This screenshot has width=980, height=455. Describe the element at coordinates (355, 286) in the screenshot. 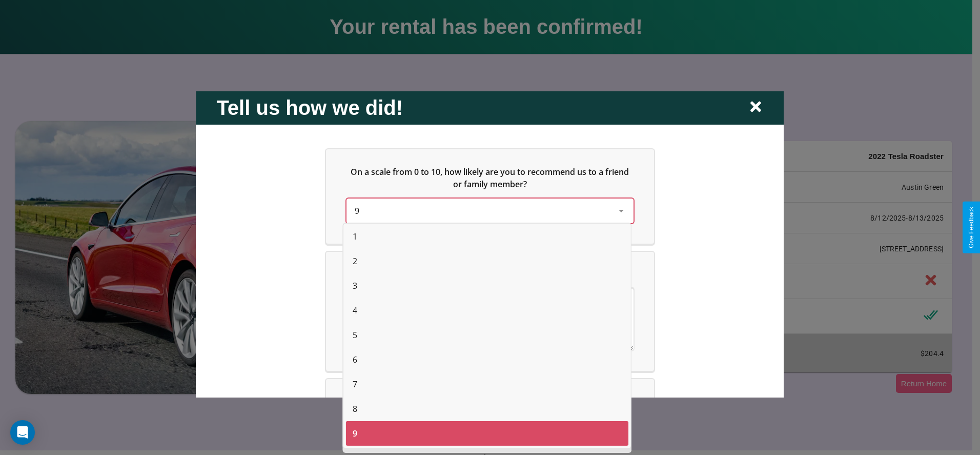

I see `span: 3` at that location.